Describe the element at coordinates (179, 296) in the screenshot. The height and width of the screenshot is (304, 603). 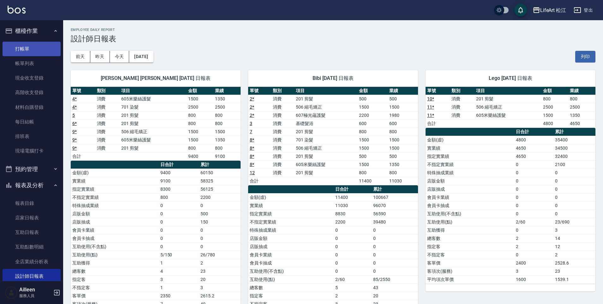
I see `td: 2350` at that location.